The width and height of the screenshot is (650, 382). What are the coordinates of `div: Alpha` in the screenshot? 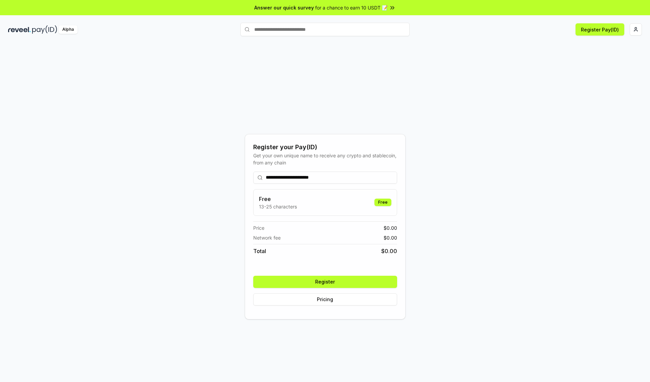 It's located at (68, 29).